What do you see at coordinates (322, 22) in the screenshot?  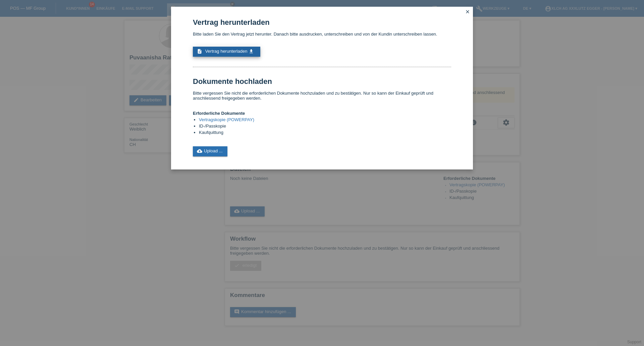 I see `h1: Vertrag herunterladen` at bounding box center [322, 22].